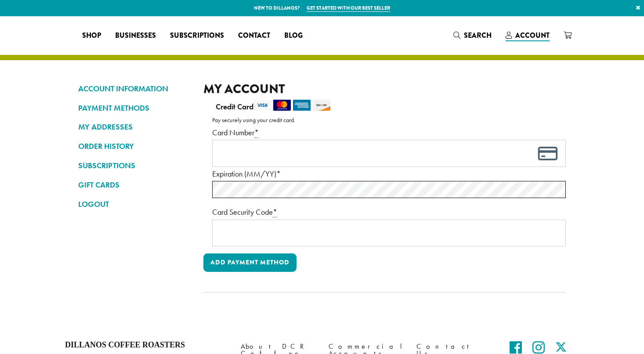 This screenshot has width=644, height=354. Describe the element at coordinates (293, 35) in the screenshot. I see `span: Blog` at that location.